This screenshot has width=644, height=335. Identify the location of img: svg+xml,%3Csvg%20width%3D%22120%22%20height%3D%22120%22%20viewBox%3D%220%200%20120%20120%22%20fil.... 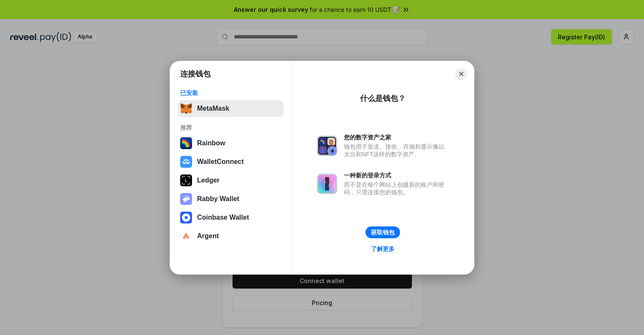
(186, 143).